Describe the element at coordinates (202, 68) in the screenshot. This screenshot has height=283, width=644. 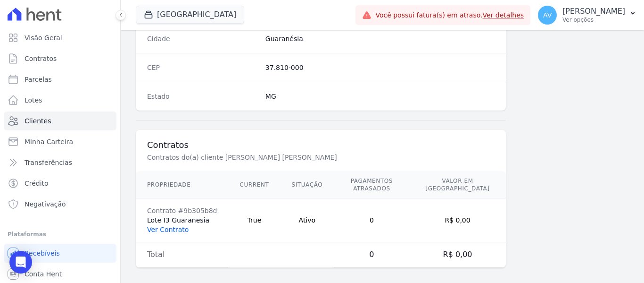
I see `dt: CEP` at that location.